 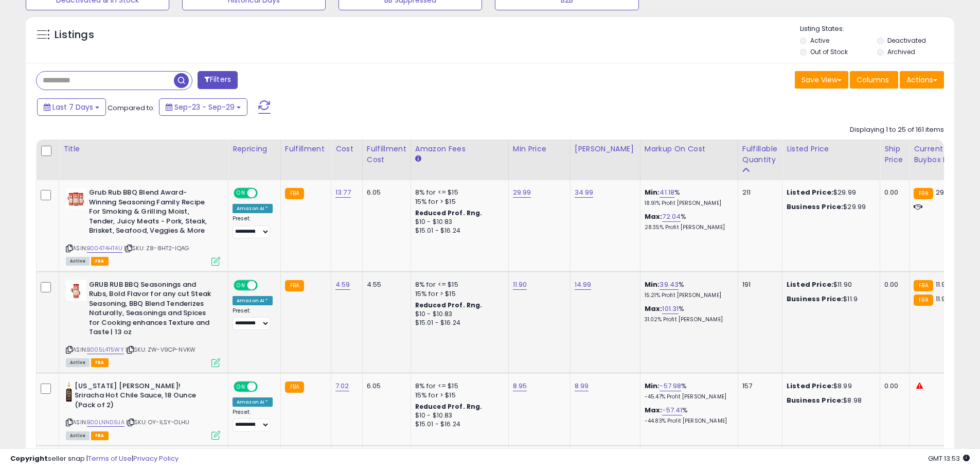 I want to click on button: Save View, so click(x=821, y=80).